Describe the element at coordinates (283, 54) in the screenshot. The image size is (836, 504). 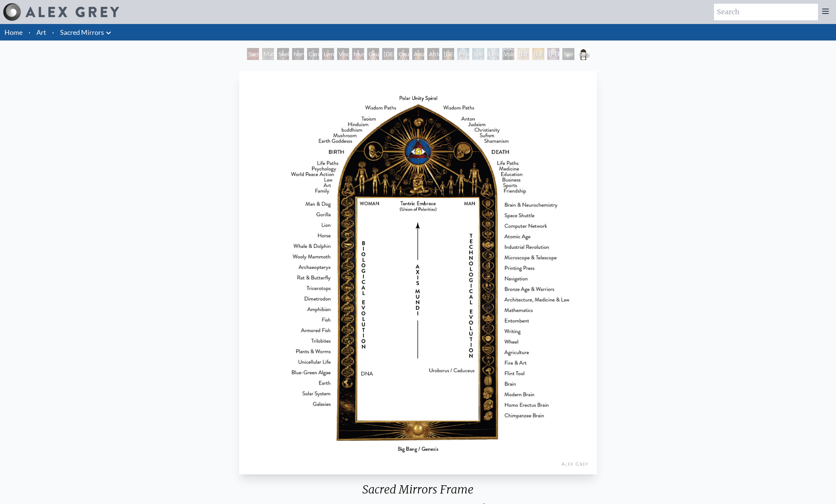
I see `div: Skeletal System` at that location.